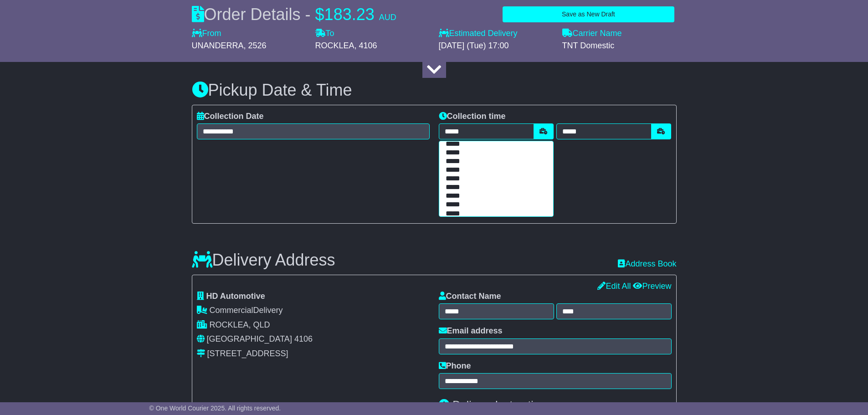 The image size is (868, 415). What do you see at coordinates (471, 331) in the screenshot?
I see `label: Email address` at bounding box center [471, 331].